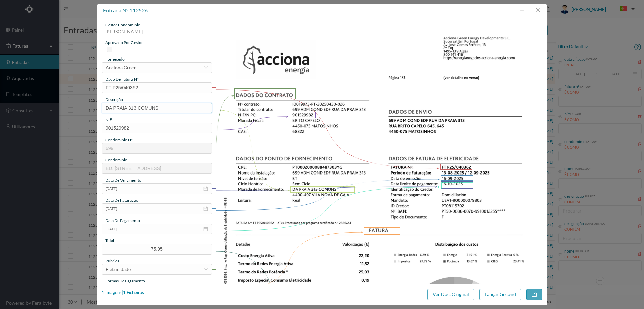  What do you see at coordinates (123, 24) in the screenshot?
I see `span: gestor condomínio` at bounding box center [123, 24].